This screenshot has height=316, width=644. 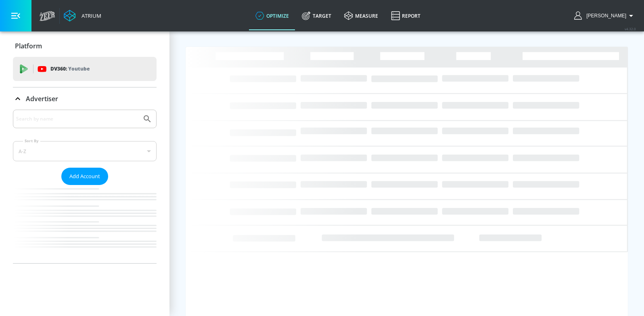 What do you see at coordinates (316, 16) in the screenshot?
I see `a: Target` at bounding box center [316, 16].